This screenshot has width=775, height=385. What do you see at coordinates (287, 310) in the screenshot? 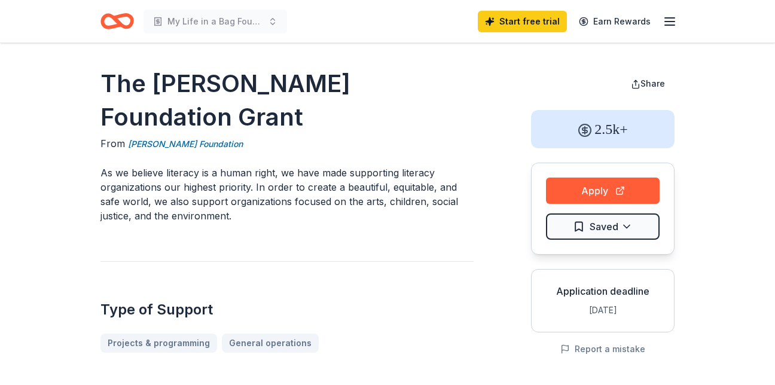
I see `h2: Type of Support` at bounding box center [287, 310].